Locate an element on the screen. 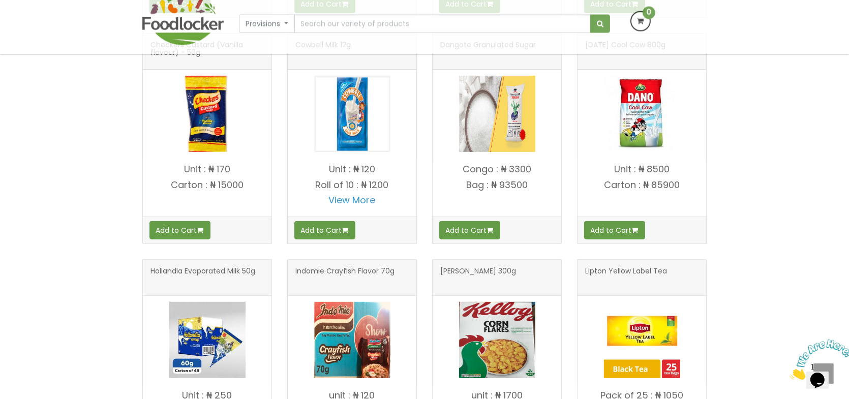  img: Cowbell Milk 12g is located at coordinates (352, 114).